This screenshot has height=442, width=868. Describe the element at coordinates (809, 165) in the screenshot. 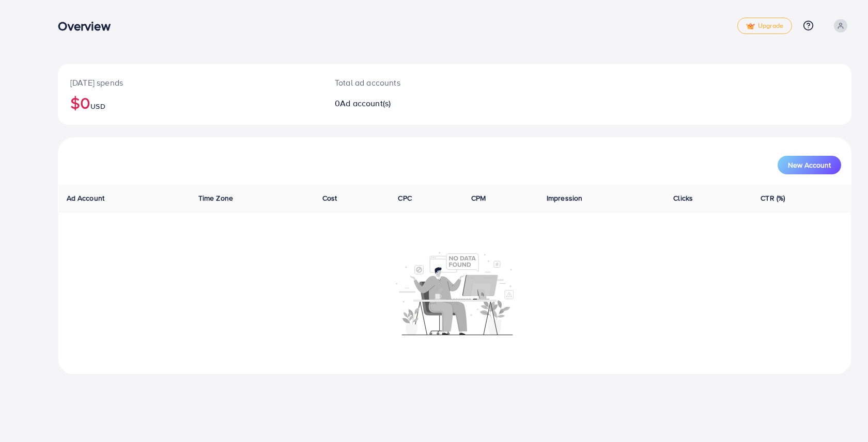

I see `button: New Account` at that location.